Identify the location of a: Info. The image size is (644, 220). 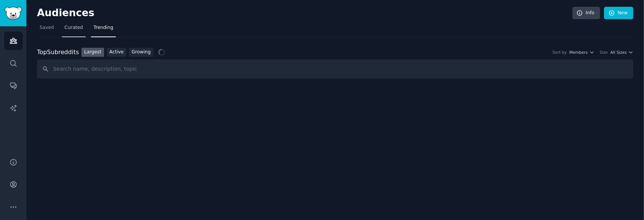
(586, 13).